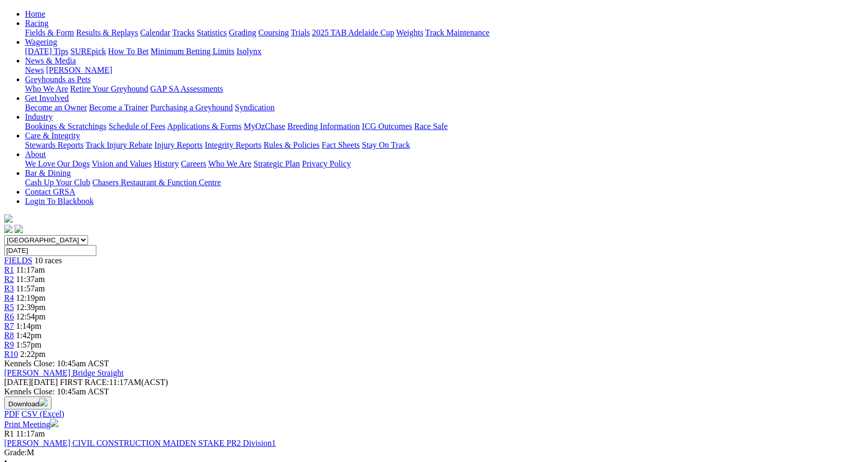 The width and height of the screenshot is (868, 462). I want to click on a: Industry, so click(38, 117).